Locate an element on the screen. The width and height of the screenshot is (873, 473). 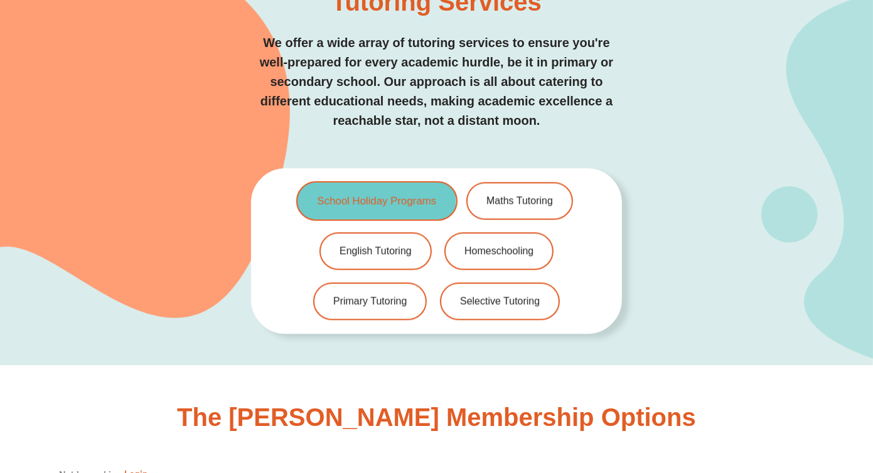
a: Primary Tutoring is located at coordinates (370, 301).